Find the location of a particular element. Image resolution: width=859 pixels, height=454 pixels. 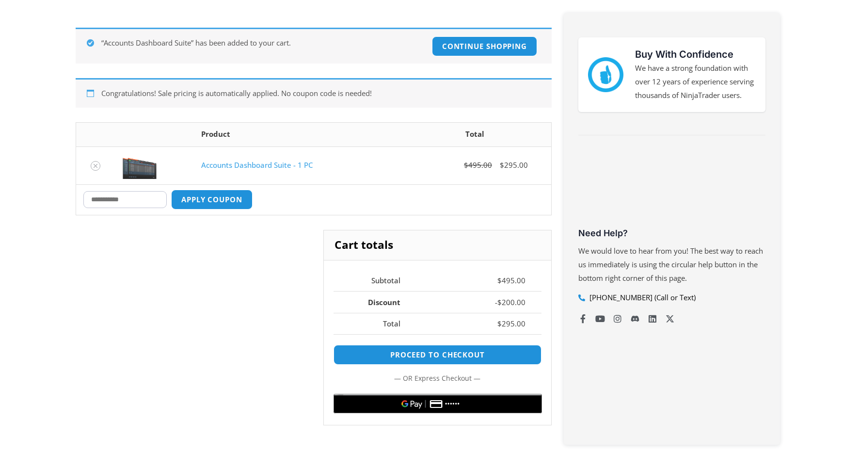

th: Product is located at coordinates (296, 134).